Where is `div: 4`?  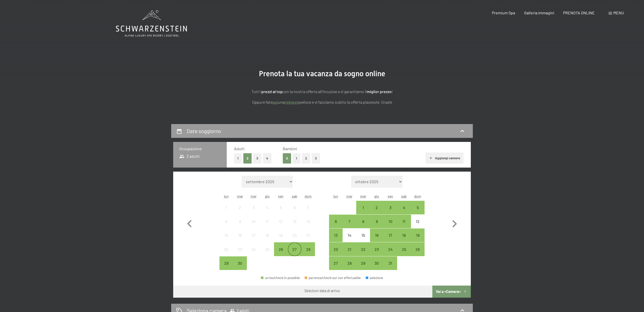
div: 4 is located at coordinates (404, 212).